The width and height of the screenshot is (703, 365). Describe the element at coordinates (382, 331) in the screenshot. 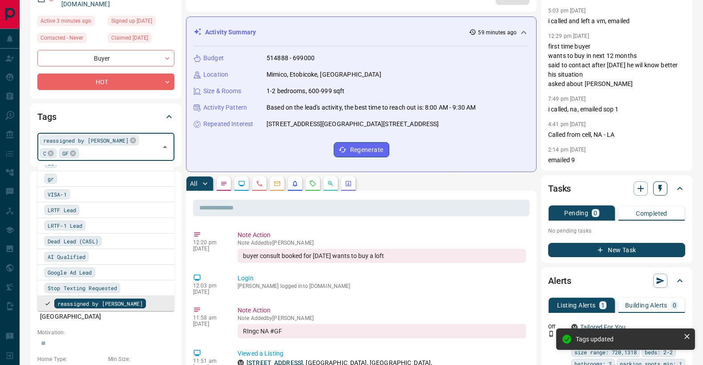

I see `div: RIngc NA #GF` at that location.